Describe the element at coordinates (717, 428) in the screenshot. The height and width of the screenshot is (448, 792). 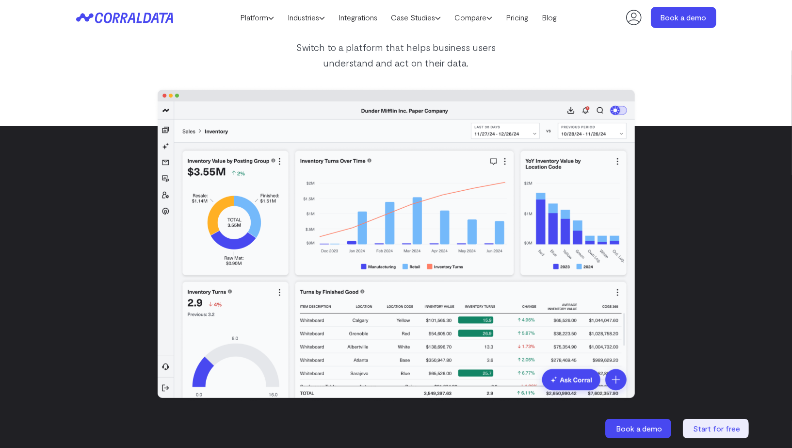
I see `span: Start for free` at that location.